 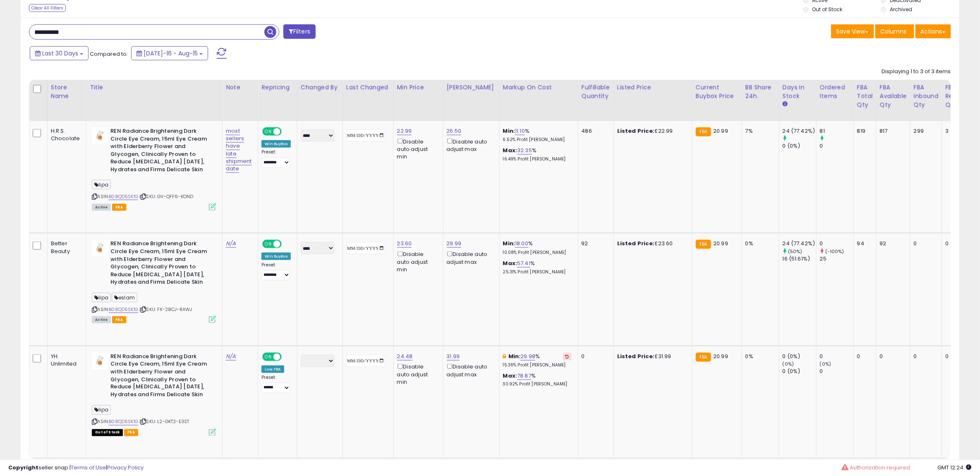 I want to click on th: CSV column name: cust_attr_2_Changed by, so click(x=319, y=100).